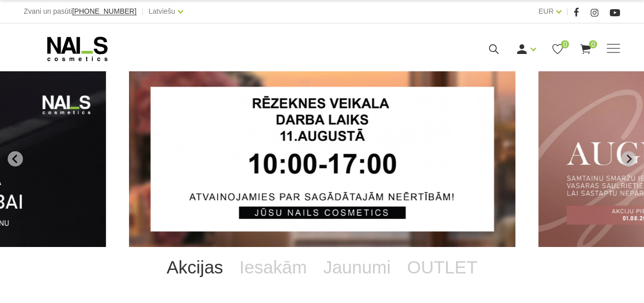 The height and width of the screenshot is (303, 644). What do you see at coordinates (629, 158) in the screenshot?
I see `button: Next slide` at bounding box center [629, 158].